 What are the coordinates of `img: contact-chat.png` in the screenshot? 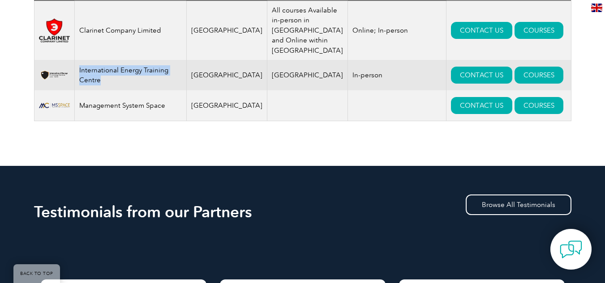 It's located at (571, 250).